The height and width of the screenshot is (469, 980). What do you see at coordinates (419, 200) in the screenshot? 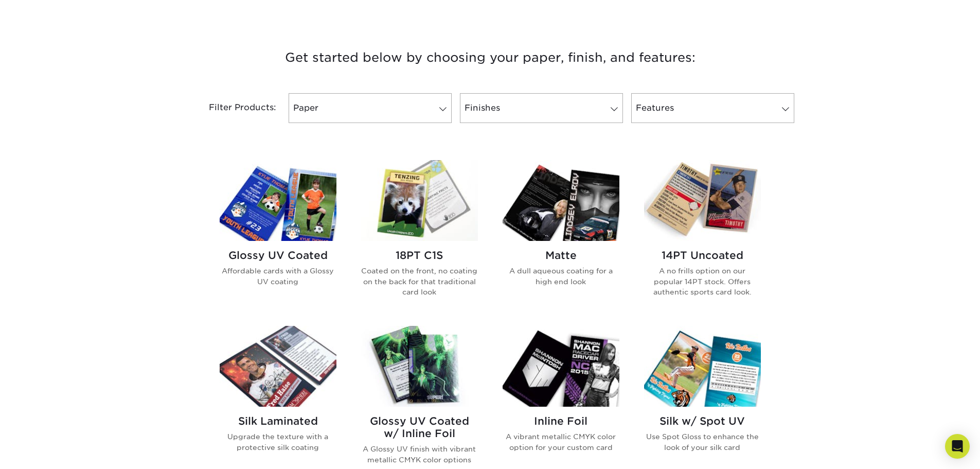
I see `img: 18PT C1S Trading Cards` at bounding box center [419, 200].